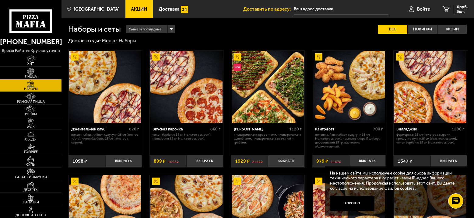  I want to click on a: Меню-, so click(110, 41).